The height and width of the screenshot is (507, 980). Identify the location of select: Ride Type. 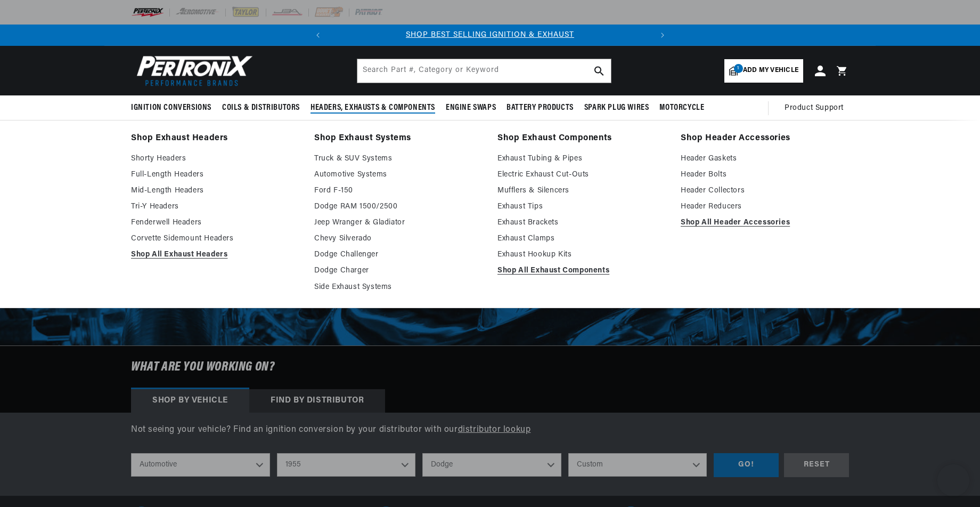
(201, 465).